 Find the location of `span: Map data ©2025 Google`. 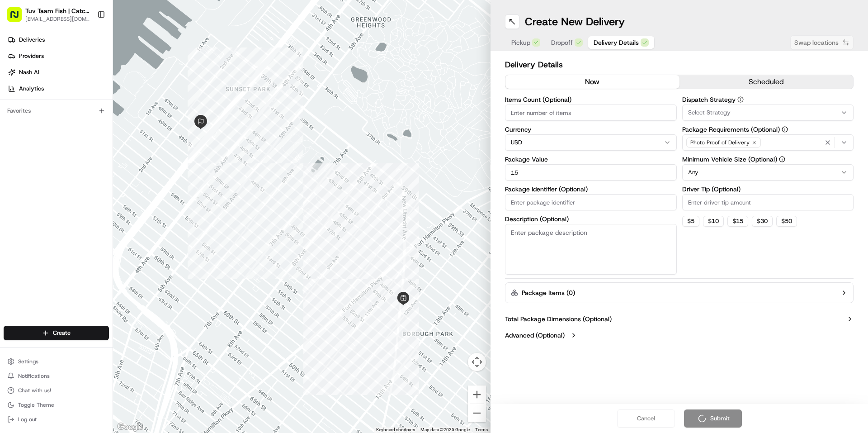

span: Map data ©2025 Google is located at coordinates (445, 429).